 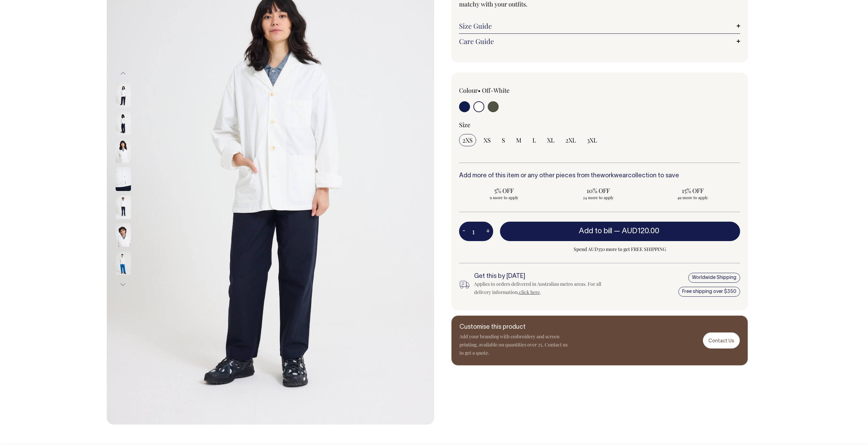 I want to click on a: Size Guide, so click(x=600, y=26).